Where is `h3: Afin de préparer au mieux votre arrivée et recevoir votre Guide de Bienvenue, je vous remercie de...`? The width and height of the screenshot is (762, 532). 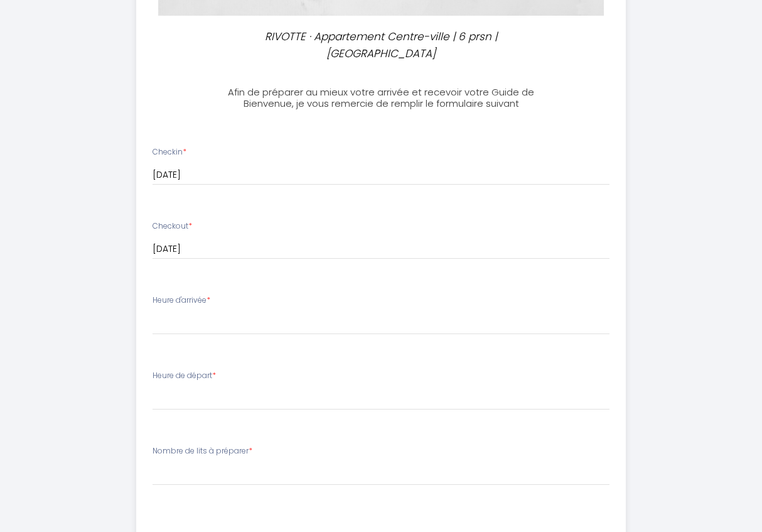
h3: Afin de préparer au mieux votre arrivée et recevoir votre Guide de Bienvenue, je vous remercie de... is located at coordinates (381, 98).